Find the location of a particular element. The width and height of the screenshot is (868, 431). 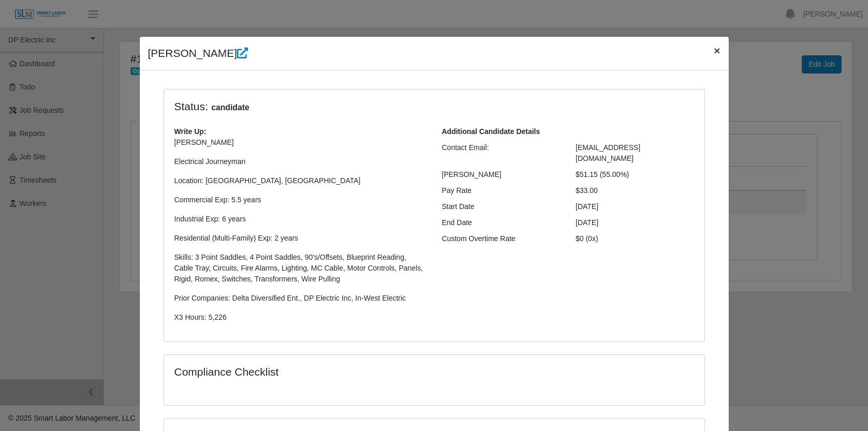

div: $51.15 (55.00%) is located at coordinates (635, 174).